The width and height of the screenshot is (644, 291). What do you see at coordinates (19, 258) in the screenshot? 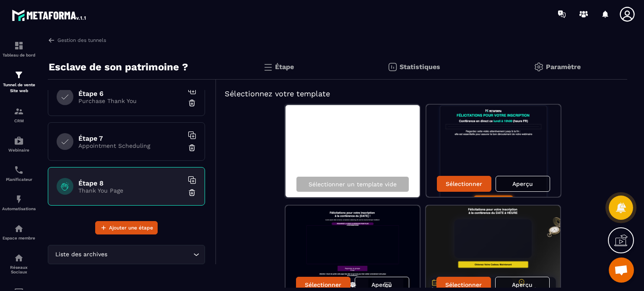
I see `img: social-network` at bounding box center [19, 258].